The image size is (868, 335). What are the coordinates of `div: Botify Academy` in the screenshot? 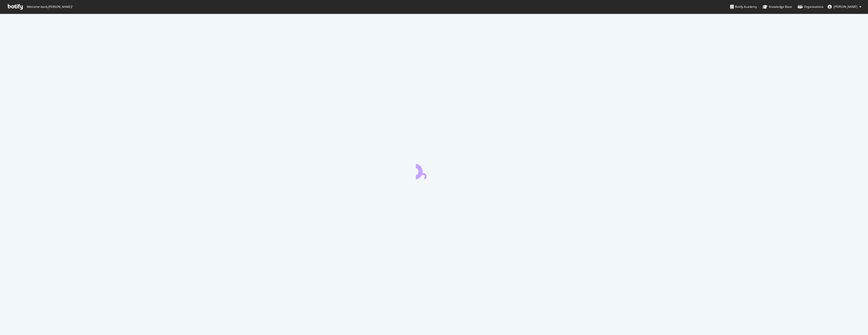 It's located at (744, 6).